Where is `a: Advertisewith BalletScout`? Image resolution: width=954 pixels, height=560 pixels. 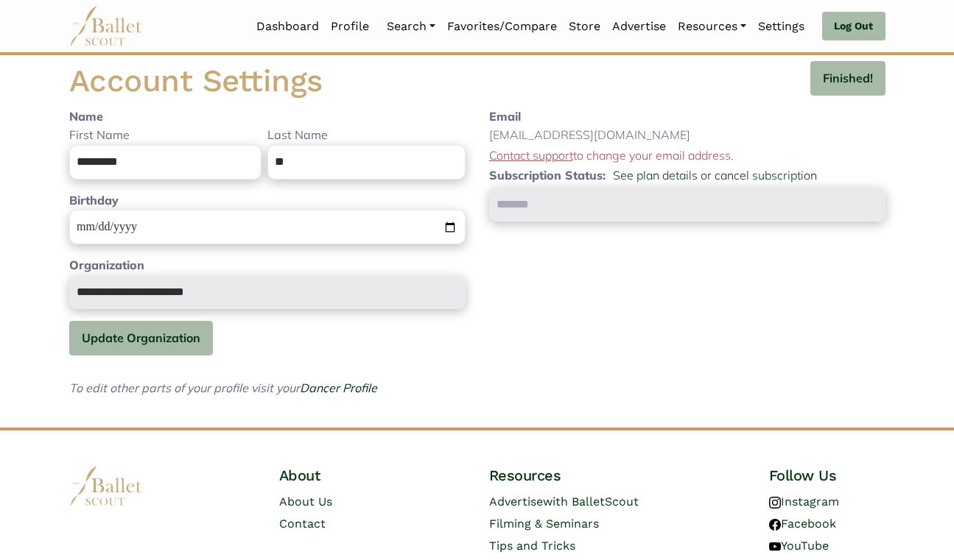
a: Advertisewith BalletScout is located at coordinates (563, 502).